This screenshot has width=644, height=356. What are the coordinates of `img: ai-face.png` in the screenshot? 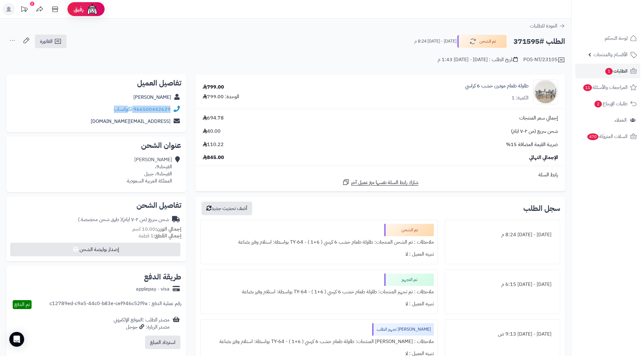 It's located at (92, 9).